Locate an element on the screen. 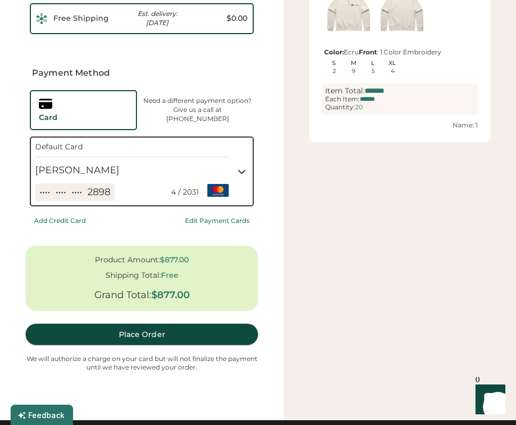 This screenshot has height=425, width=516. div: $0.00 is located at coordinates (220, 19).